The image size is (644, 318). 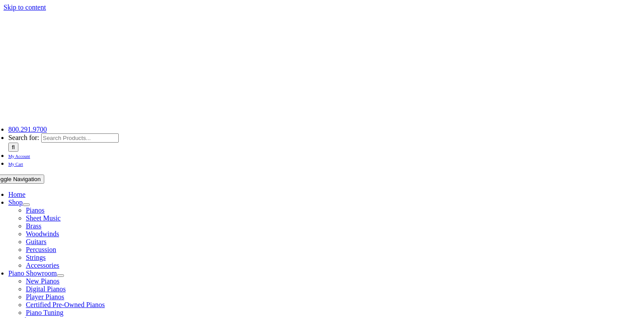 I want to click on a: Sheet Music, so click(x=44, y=218).